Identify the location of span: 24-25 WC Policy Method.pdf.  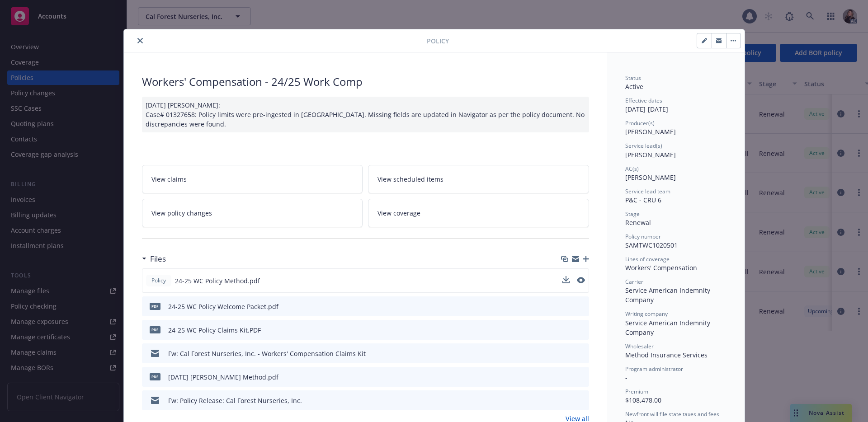
(217, 281).